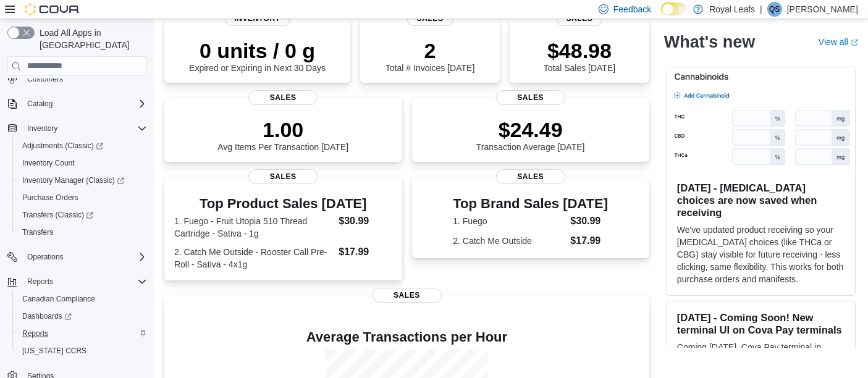 Image resolution: width=868 pixels, height=378 pixels. Describe the element at coordinates (661, 15) in the screenshot. I see `span: Dark Mode` at that location.